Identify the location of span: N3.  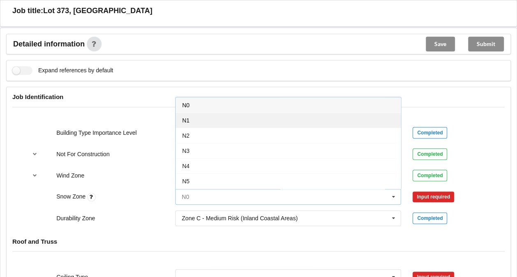
(186, 151).